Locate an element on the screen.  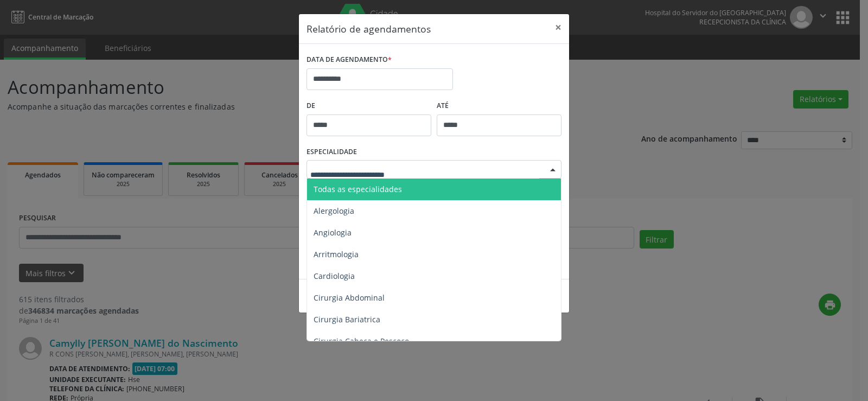
label: DATA DE AGENDAMENTO is located at coordinates (349, 59).